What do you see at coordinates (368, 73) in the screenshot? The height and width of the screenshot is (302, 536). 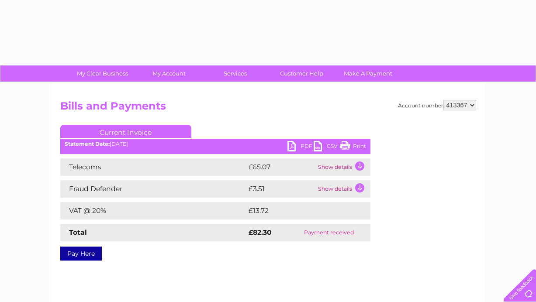 I see `a: Make A Payment` at bounding box center [368, 73].